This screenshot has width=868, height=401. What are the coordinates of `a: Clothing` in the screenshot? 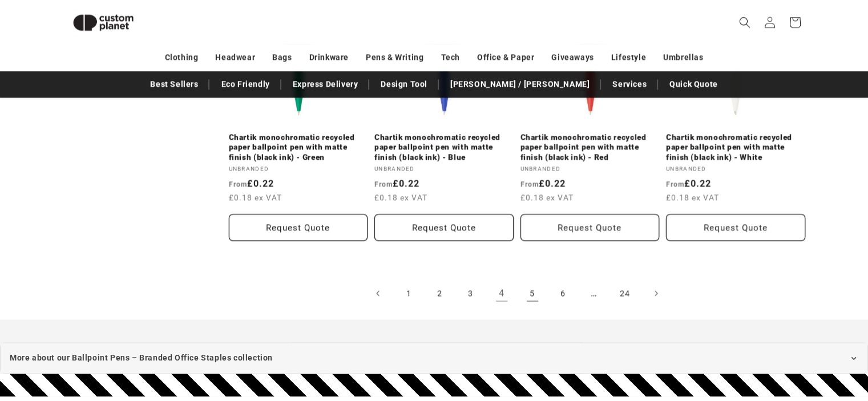 It's located at (182, 57).